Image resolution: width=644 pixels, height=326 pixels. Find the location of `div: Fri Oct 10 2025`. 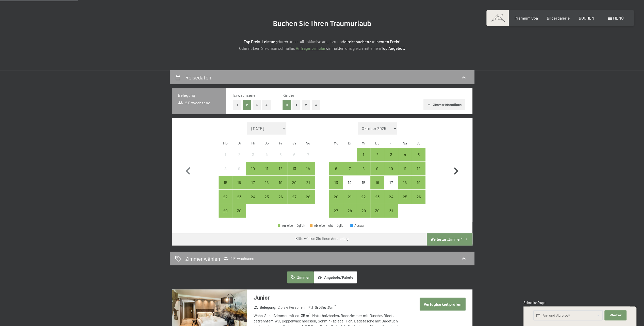

div: Fri Oct 10 2025 is located at coordinates (391, 169).